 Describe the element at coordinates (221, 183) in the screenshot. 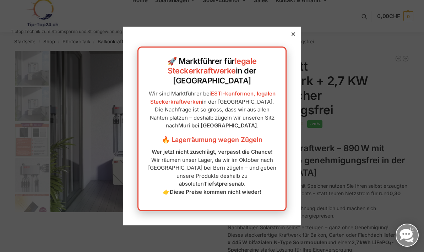

I see `strong: Tiefstpreisen` at that location.